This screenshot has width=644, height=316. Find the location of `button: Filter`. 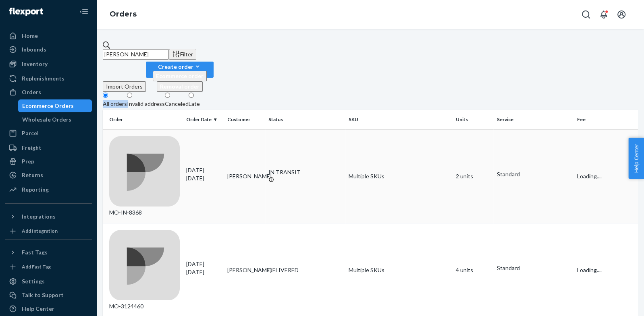

button: Filter is located at coordinates (182, 54).